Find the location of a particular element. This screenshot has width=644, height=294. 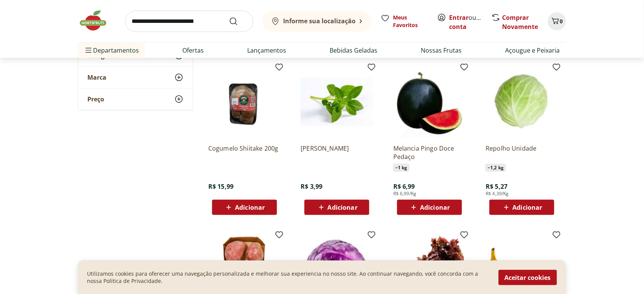

p: Repolho Unidade is located at coordinates (522, 153).